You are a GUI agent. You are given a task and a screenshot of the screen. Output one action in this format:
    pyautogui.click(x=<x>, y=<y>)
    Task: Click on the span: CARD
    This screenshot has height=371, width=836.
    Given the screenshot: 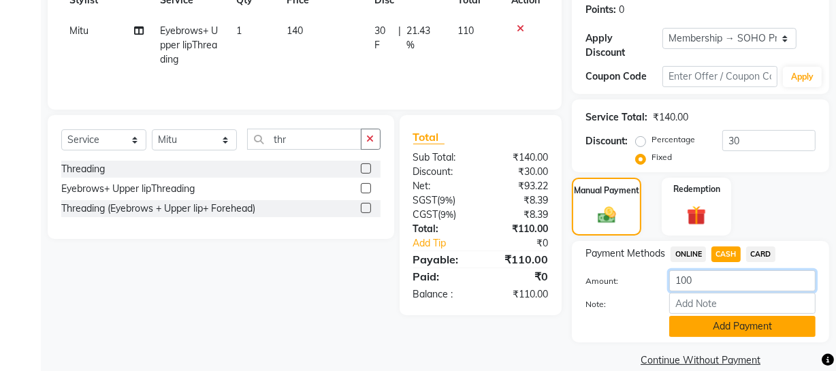 What is the action you would take?
    pyautogui.click(x=761, y=254)
    